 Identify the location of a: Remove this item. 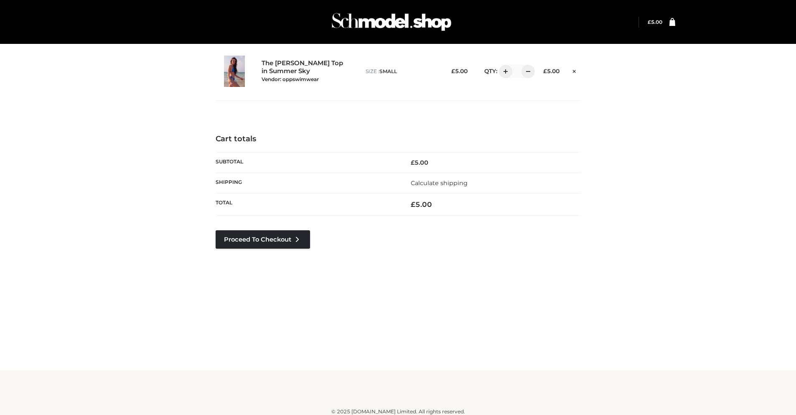
(574, 70).